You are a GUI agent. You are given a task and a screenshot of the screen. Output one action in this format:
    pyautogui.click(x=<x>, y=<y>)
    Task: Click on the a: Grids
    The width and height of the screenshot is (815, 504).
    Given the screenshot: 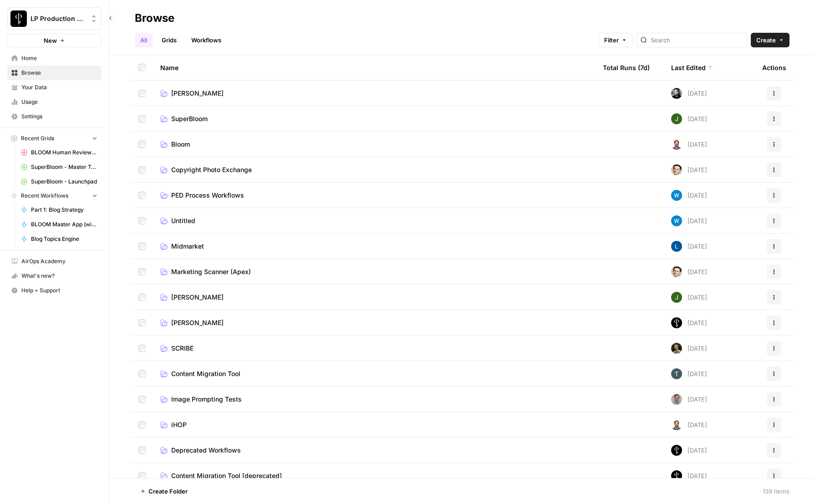 What is the action you would take?
    pyautogui.click(x=169, y=40)
    